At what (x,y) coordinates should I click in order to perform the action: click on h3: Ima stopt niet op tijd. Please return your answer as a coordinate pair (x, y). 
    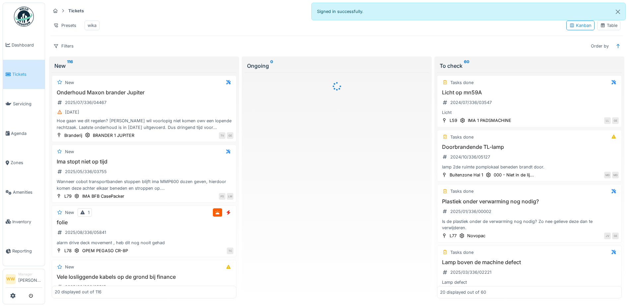
    Looking at the image, I should click on (144, 161).